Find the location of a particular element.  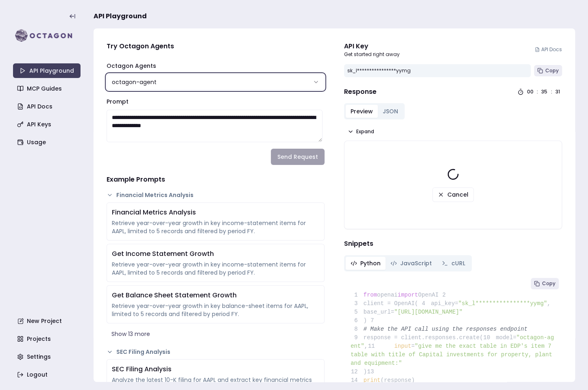

a: API Keys is located at coordinates (47, 124).